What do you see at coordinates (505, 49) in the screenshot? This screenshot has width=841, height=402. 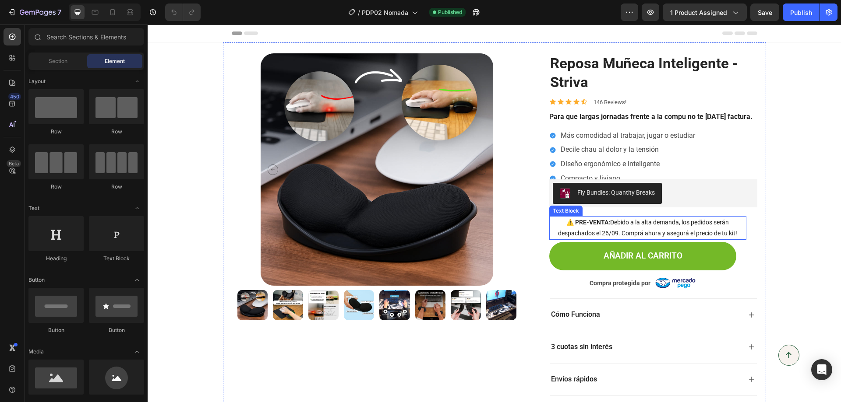 I see `h1: Reposa Muñeca Inteligente - Striva` at bounding box center [505, 49].